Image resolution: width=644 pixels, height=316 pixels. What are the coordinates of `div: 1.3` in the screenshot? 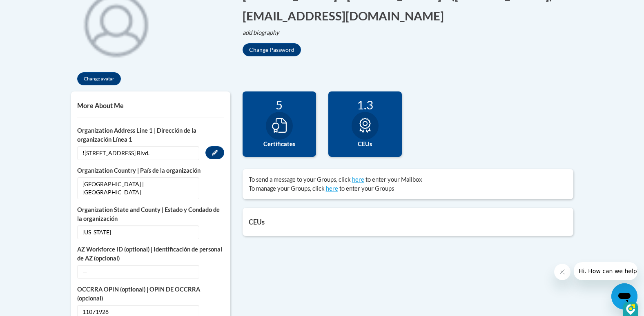 It's located at (365, 105).